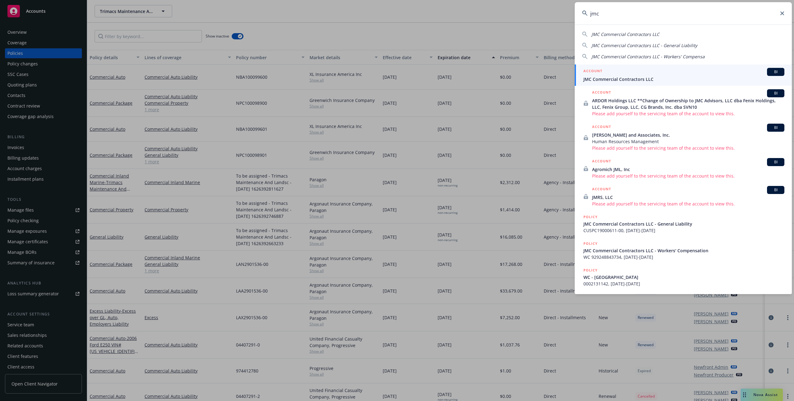 The height and width of the screenshot is (401, 794). I want to click on a: ACCOUNTBIARDOR Holdings LLC **Change of Ownership to JMC Advisors, LLC dba Fenix Holdings, LLC, F..., so click(683, 103).